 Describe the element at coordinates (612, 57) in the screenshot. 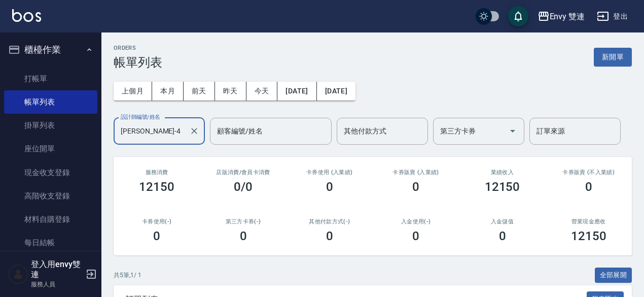

I see `a: 新開單` at that location.